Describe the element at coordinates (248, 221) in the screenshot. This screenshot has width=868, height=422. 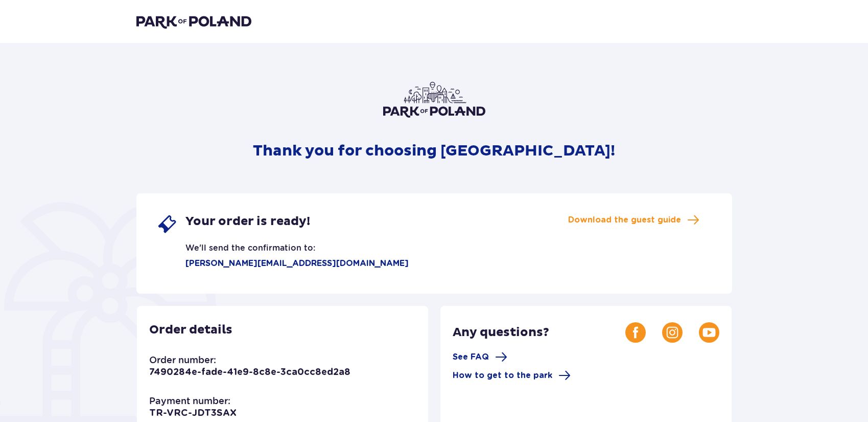
I see `span: Your order is ready!` at that location.